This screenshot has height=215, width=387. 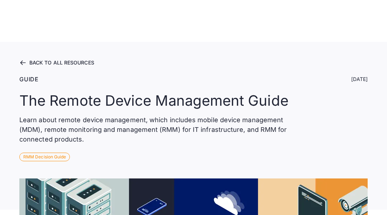 What do you see at coordinates (161, 129) in the screenshot?
I see `p: Learn about remote device management, which includes mobile device management (MDM), remote monit...` at bounding box center [161, 129].